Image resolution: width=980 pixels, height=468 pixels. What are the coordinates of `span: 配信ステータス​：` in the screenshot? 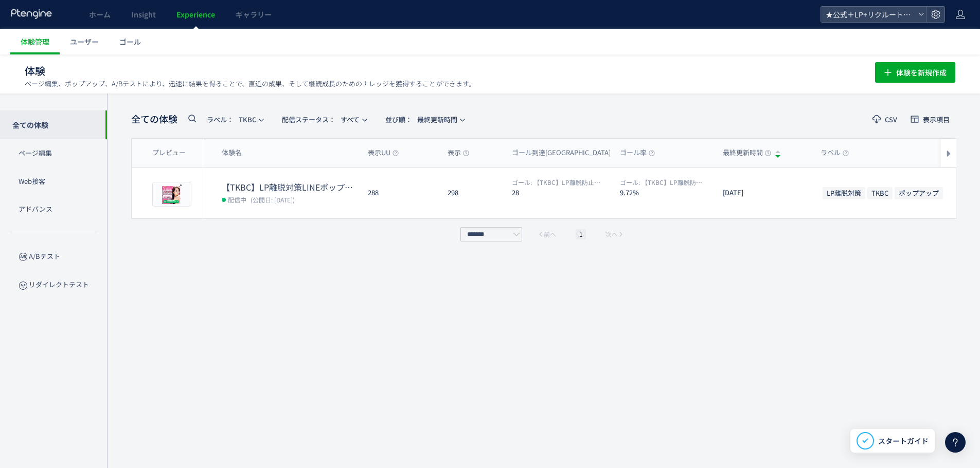 It's located at (308, 119).